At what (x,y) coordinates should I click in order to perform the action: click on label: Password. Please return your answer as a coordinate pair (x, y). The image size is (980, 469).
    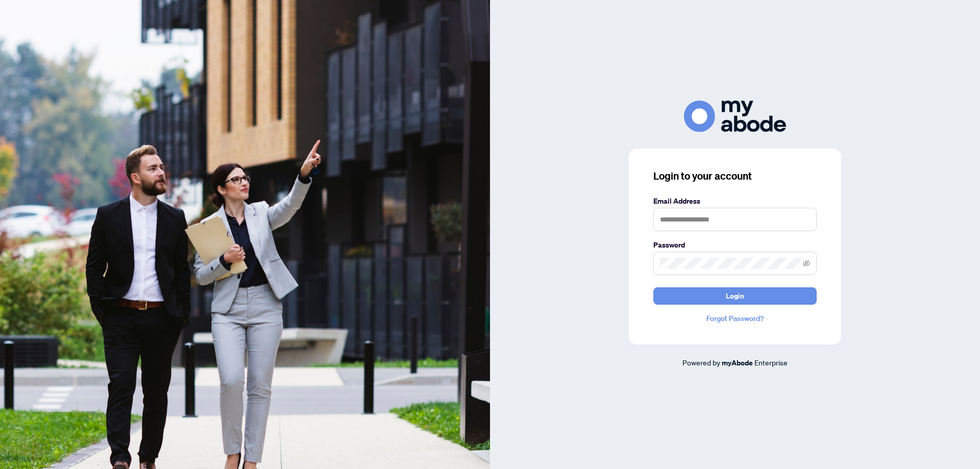
    Looking at the image, I should click on (736, 245).